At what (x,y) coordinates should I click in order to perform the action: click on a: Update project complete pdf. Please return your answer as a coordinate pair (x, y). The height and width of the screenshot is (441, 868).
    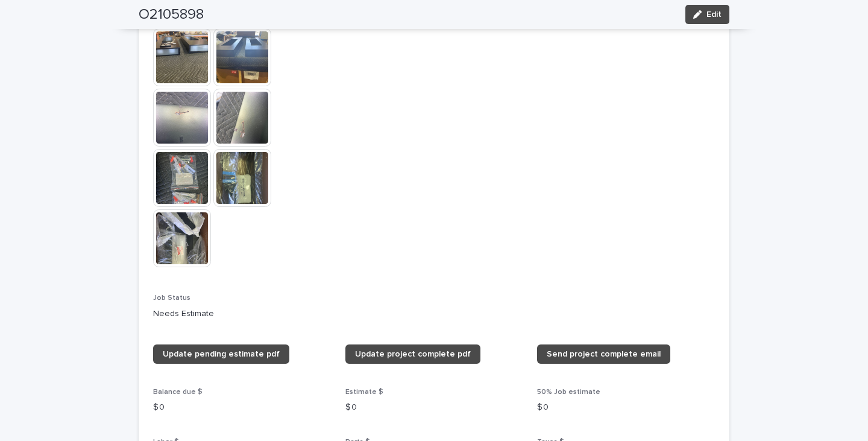
    Looking at the image, I should click on (413, 354).